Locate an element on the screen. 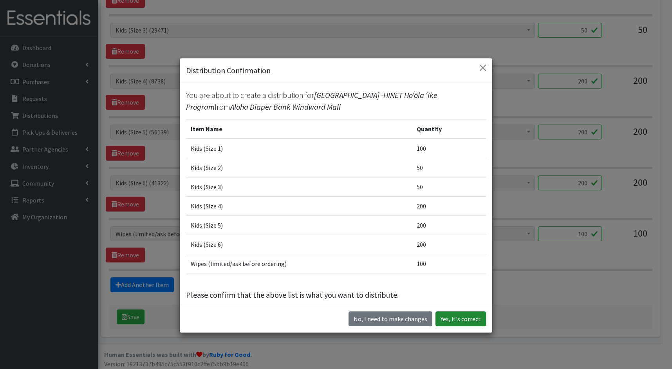 This screenshot has width=672, height=369. button: Yes, it's correct is located at coordinates (461, 319).